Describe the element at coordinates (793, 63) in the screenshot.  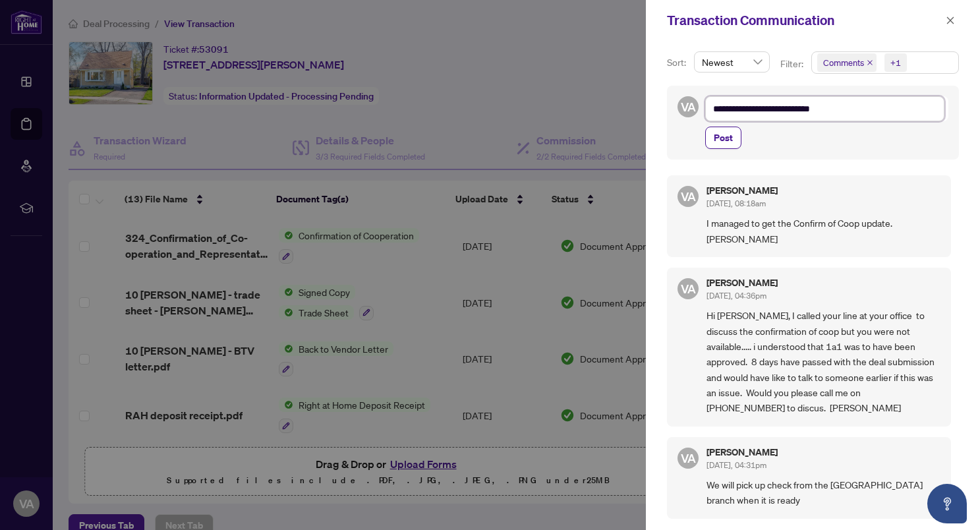
I see `p: Filter:` at that location.